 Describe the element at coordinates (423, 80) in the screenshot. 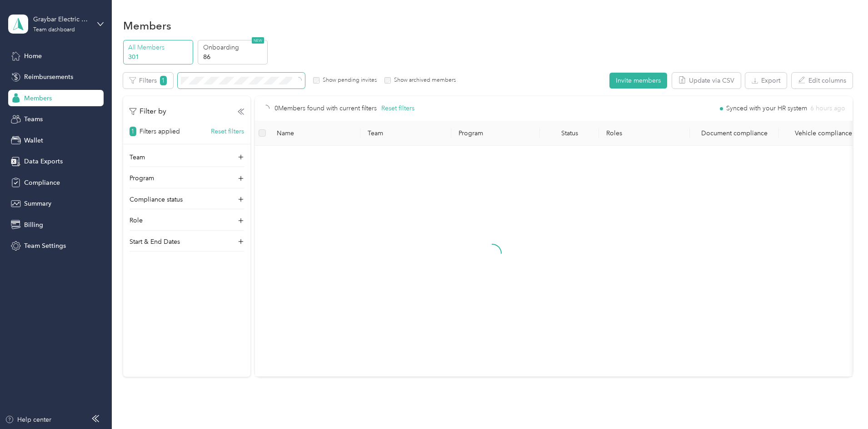

I see `label: Show archived members` at that location.